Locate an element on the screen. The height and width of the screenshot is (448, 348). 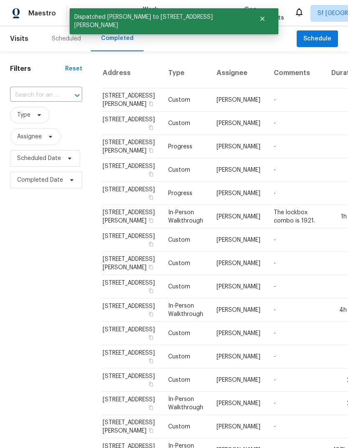
button: Close is located at coordinates (262, 19).